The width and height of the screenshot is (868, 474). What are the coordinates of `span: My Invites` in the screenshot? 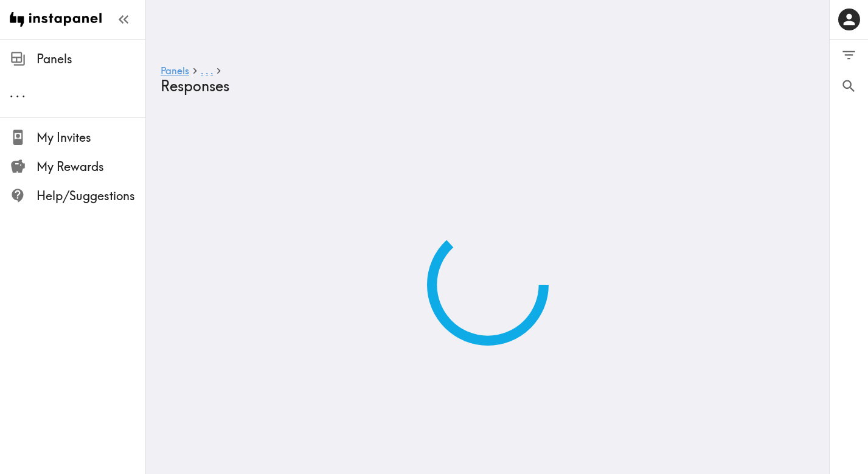 It's located at (91, 138).